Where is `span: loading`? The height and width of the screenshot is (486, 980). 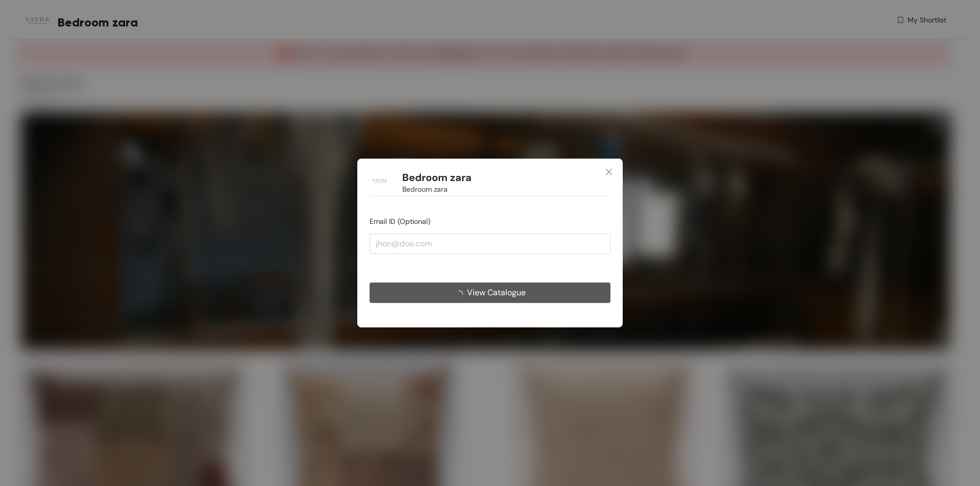 span: loading is located at coordinates (461, 294).